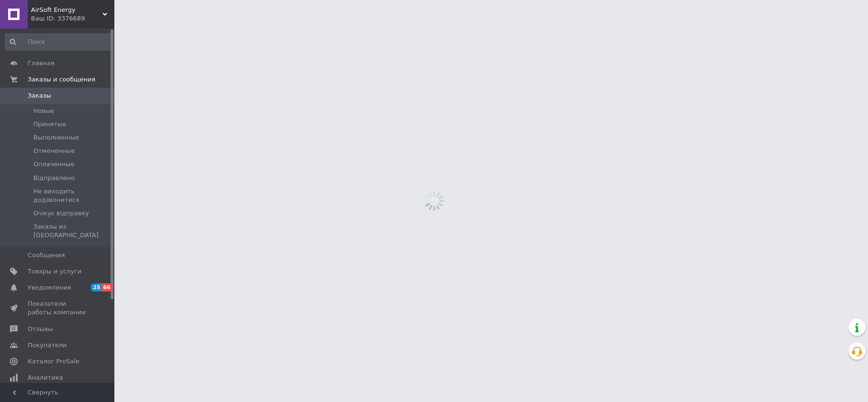 This screenshot has height=402, width=868. What do you see at coordinates (41, 64) in the screenshot?
I see `span: Главная` at bounding box center [41, 64].